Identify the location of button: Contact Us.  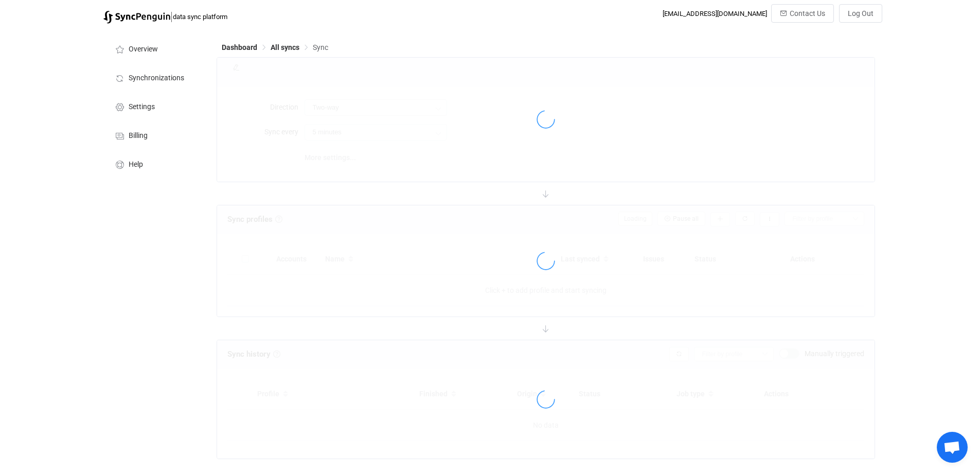
(803, 14).